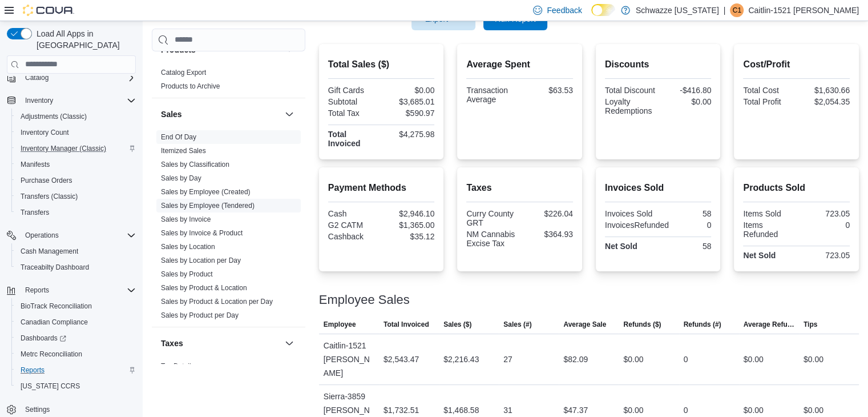 This screenshot has width=868, height=417. I want to click on a: Manifests, so click(35, 164).